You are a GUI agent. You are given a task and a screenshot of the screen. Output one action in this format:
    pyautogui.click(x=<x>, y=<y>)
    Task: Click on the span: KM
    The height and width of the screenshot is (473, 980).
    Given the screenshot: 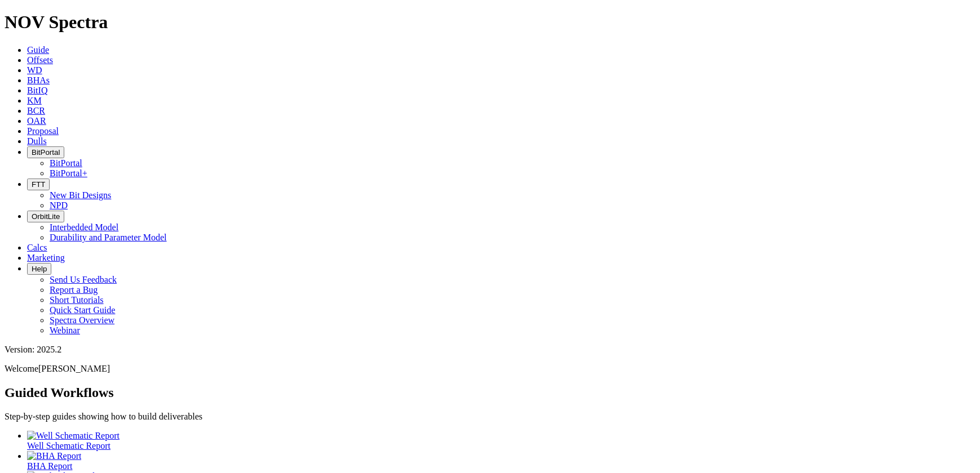 What is the action you would take?
    pyautogui.click(x=35, y=100)
    